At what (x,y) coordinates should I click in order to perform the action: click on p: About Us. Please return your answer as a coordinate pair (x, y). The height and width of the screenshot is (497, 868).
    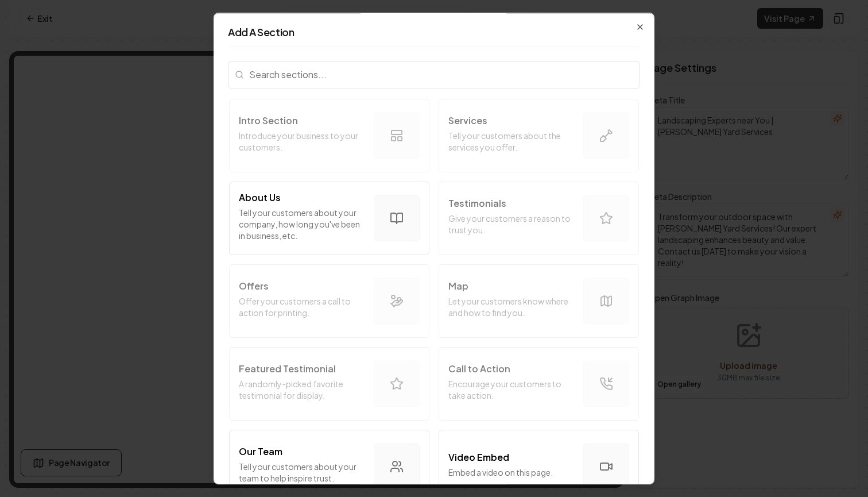
    Looking at the image, I should click on (259, 198).